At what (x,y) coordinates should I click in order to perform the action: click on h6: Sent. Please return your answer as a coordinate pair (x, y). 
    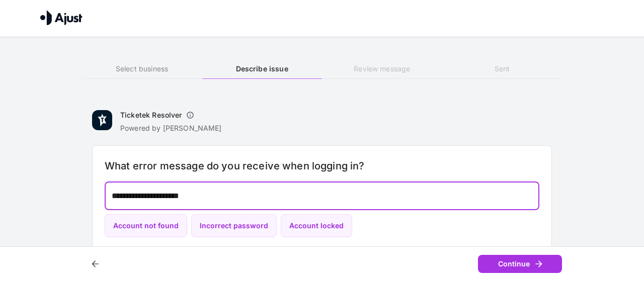
    Looking at the image, I should click on (502, 69).